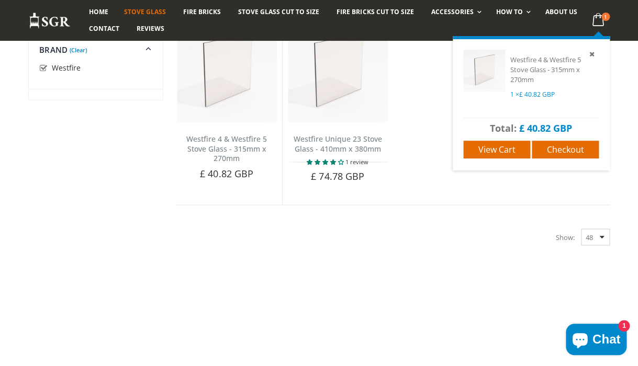 This screenshot has width=638, height=366. What do you see at coordinates (561, 12) in the screenshot?
I see `span: About us` at bounding box center [561, 12].